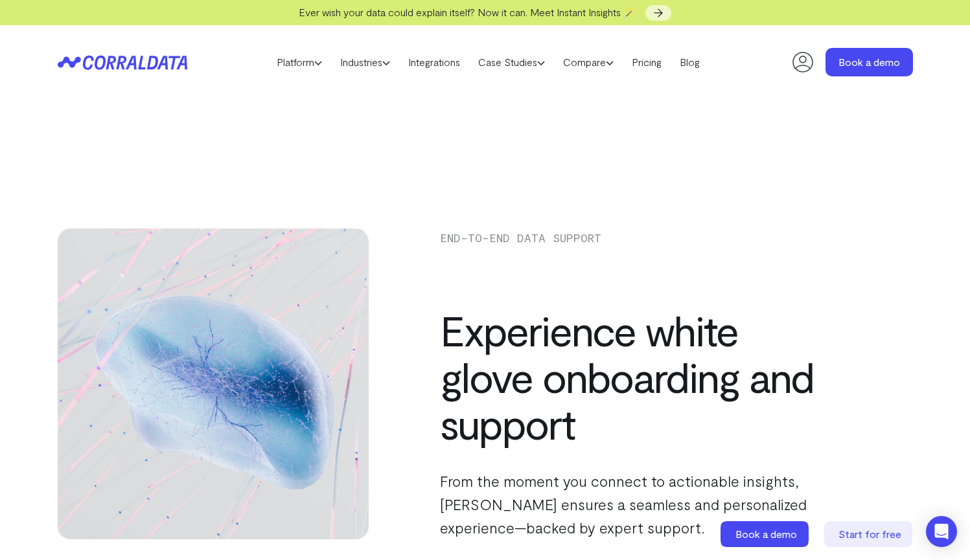  I want to click on span: Ever wish your data could explain itself? Now it can. Meet Instant Insights 🪄, so click(467, 12).